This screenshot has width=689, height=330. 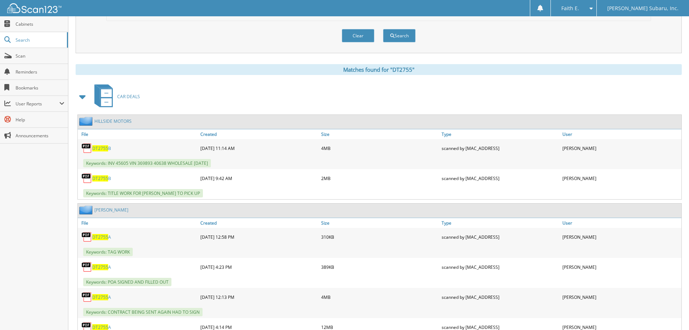 I want to click on span: Bookmarks, so click(x=40, y=88).